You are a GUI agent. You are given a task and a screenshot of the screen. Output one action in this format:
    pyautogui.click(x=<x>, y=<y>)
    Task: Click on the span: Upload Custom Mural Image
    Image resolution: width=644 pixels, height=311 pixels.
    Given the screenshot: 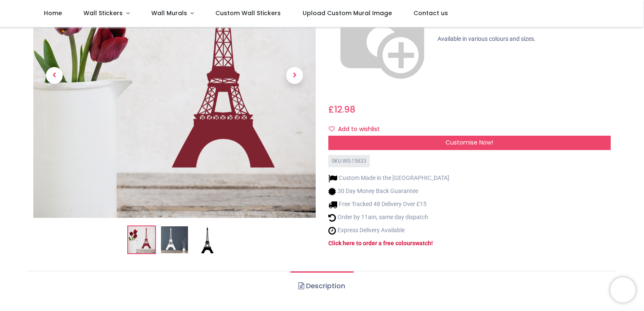 What is the action you would take?
    pyautogui.click(x=347, y=13)
    